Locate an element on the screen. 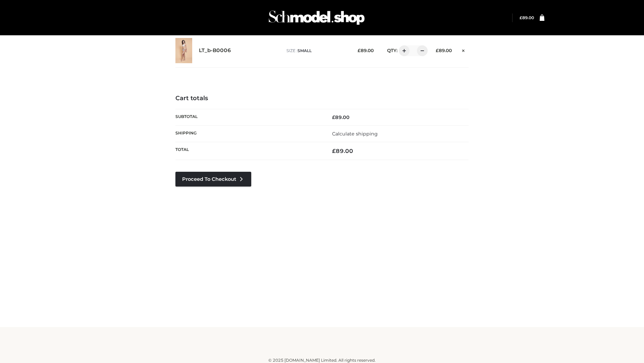 The width and height of the screenshot is (644, 363). a: LT_b-B0006 is located at coordinates (215, 50).